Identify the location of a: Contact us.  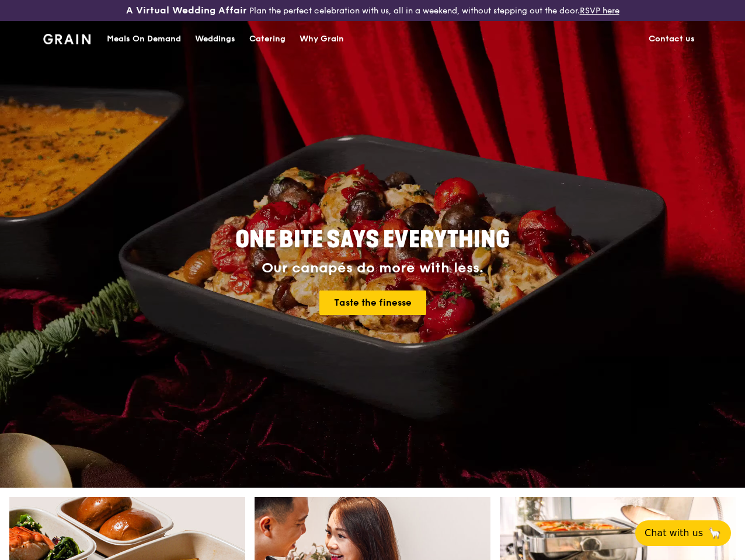
(672, 39).